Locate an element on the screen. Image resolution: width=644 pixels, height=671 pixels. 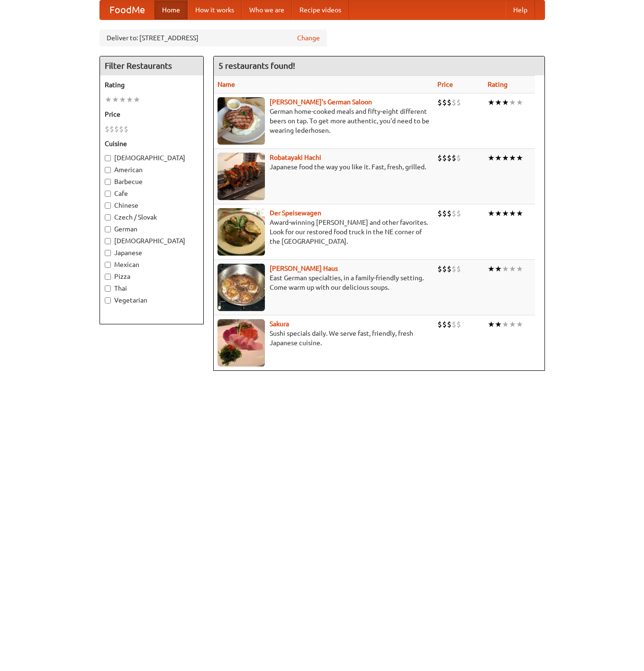
a: Rating is located at coordinates (498, 84).